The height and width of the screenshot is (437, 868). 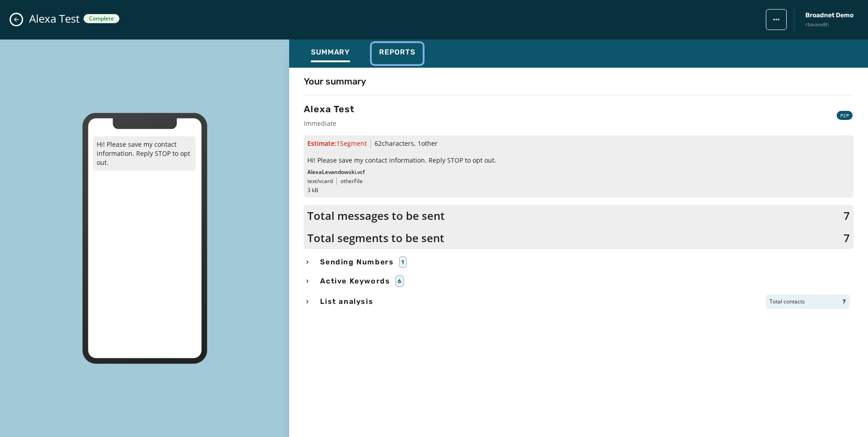 What do you see at coordinates (578, 191) in the screenshot?
I see `p: 3 kB` at bounding box center [578, 191].